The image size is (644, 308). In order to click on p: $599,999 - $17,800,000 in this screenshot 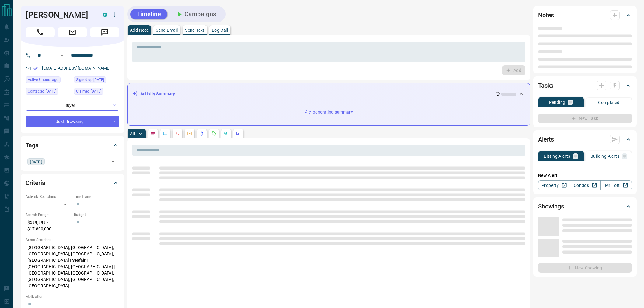, I will do `click(48, 226)`.